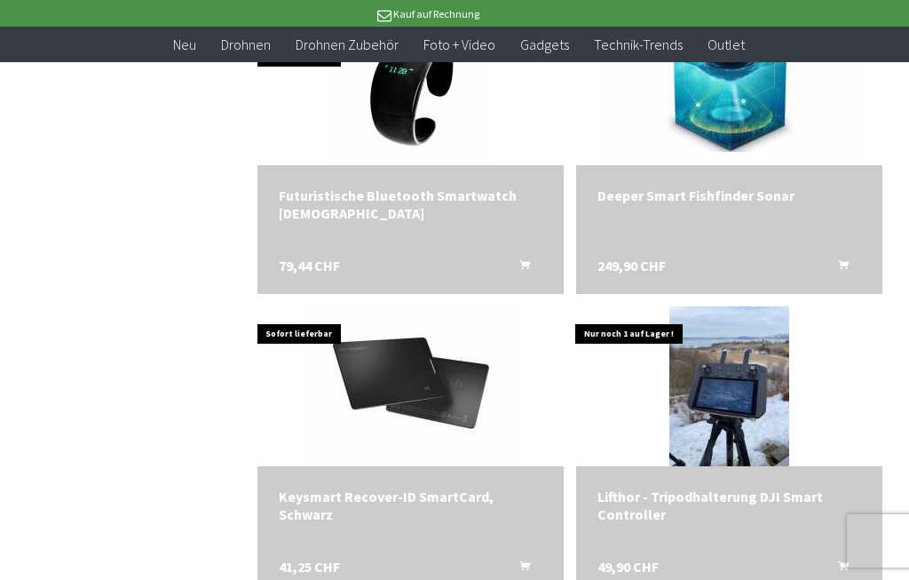 The height and width of the screenshot is (580, 909). Describe the element at coordinates (347, 44) in the screenshot. I see `span: Drohnen Zubehör` at that location.